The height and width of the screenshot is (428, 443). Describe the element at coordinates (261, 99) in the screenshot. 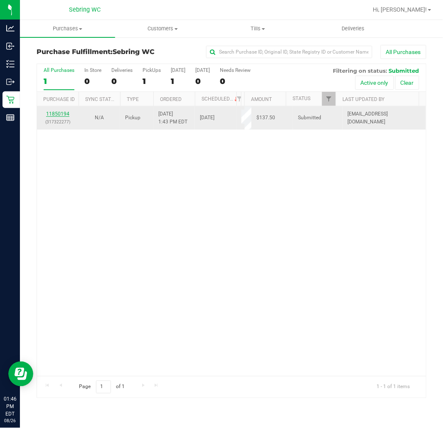

I see `a: Amount` at that location.